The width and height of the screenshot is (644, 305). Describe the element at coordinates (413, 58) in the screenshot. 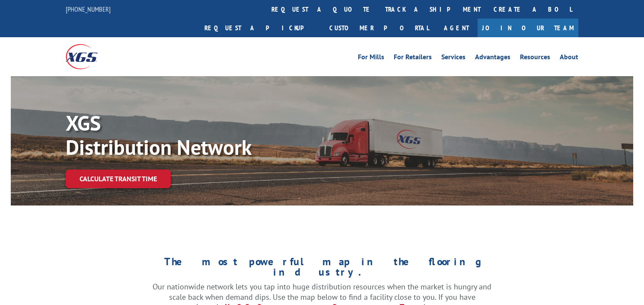

I see `a: For Retailers` at that location.